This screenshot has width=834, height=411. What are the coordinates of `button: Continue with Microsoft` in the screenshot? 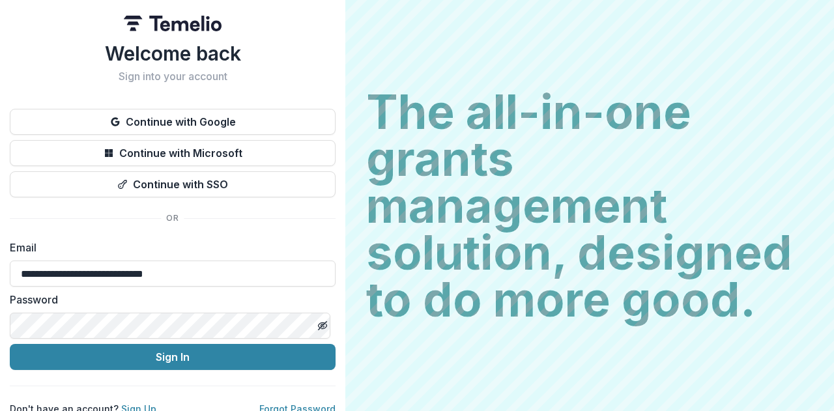 It's located at (173, 153).